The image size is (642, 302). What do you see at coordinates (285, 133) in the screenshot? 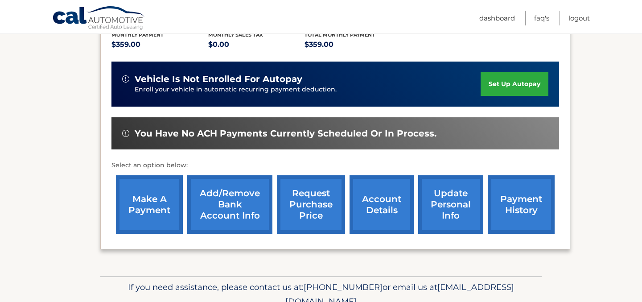
I see `span: You have no ACH payments currently scheduled or in process.` at bounding box center [285, 133].